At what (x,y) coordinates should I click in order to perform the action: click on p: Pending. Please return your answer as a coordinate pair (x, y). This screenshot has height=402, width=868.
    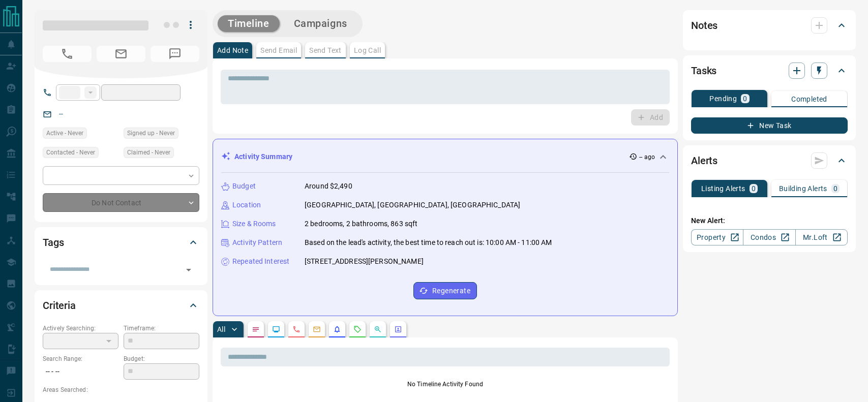
    Looking at the image, I should click on (723, 99).